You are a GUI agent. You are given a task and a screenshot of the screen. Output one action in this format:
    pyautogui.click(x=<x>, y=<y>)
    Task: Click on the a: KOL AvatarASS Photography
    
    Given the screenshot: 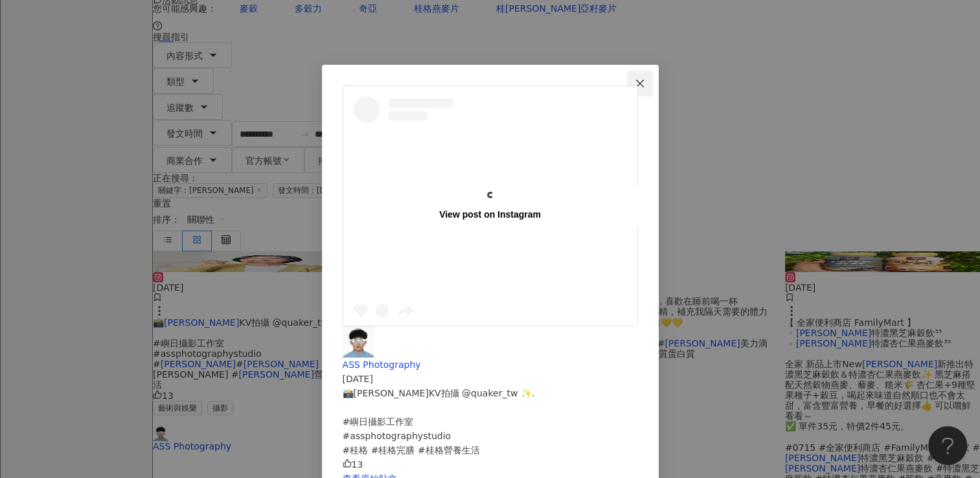 What is the action you would take?
    pyautogui.click(x=490, y=348)
    